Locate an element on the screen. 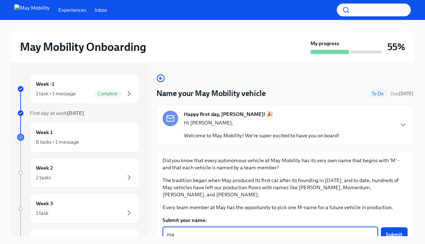 Image resolution: width=425 pixels, height=244 pixels. img: May Mobility is located at coordinates (32, 10).